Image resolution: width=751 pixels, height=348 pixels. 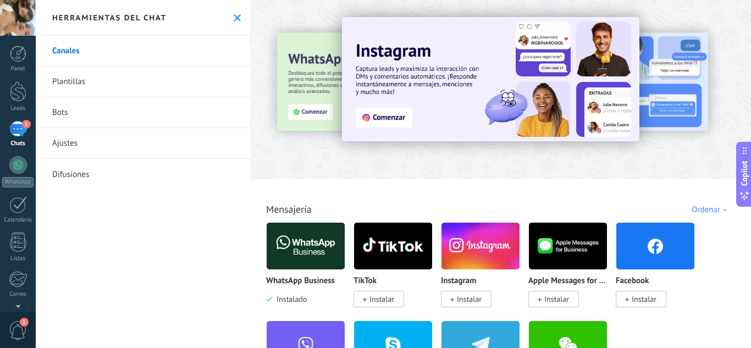 What do you see at coordinates (572, 271) in the screenshot?
I see `div: Apple Messages for Business` at bounding box center [572, 271].